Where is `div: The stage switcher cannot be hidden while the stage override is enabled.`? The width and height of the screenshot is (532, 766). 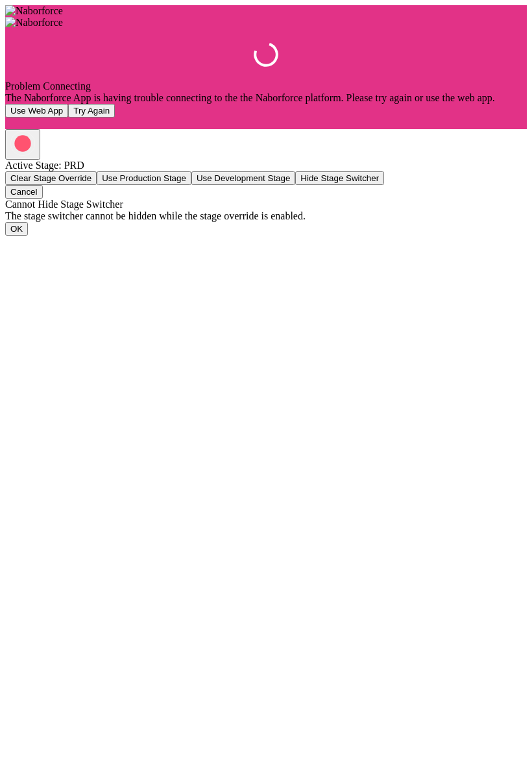
div: The stage switcher cannot be hidden while the stage override is enabled. is located at coordinates (266, 216).